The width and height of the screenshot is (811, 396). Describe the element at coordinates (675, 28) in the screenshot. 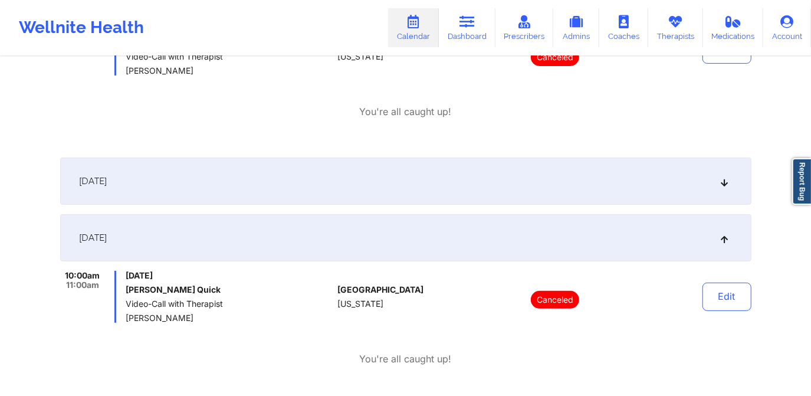

I see `a: Therapists` at that location.